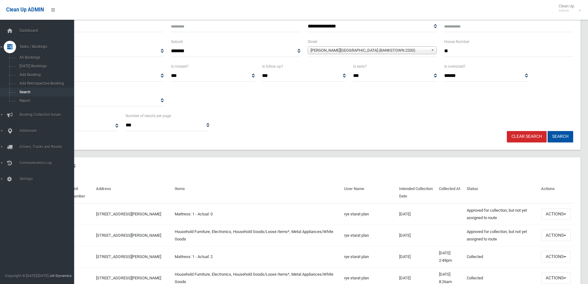 The width and height of the screenshot is (588, 284). Describe the element at coordinates (45, 92) in the screenshot. I see `span: Search` at that location.